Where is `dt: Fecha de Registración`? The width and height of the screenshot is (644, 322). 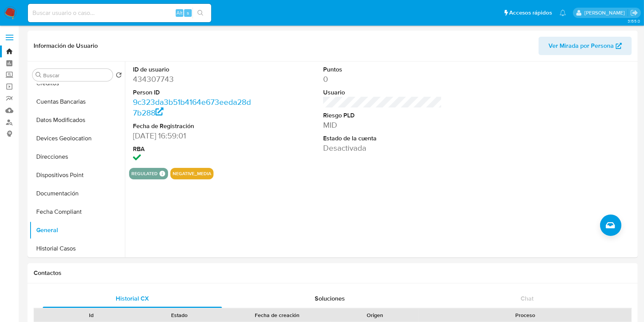
dt: Fecha de Registración is located at coordinates (192, 126).